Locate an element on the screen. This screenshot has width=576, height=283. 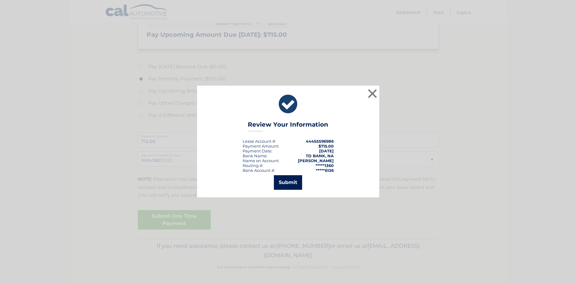
div: Bank Name: is located at coordinates (255, 156).